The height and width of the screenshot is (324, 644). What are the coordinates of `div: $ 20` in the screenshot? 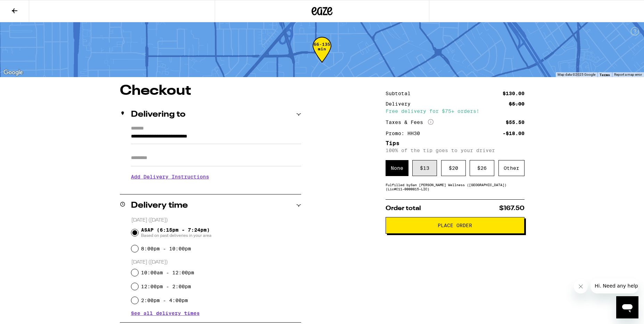 It's located at (454, 168).